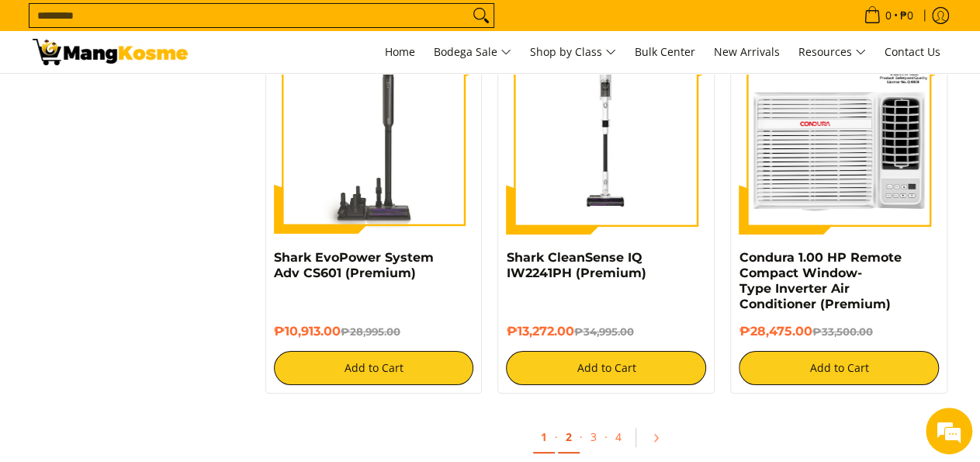  Describe the element at coordinates (273, 27) in the screenshot. I see `div: Minimize live chat window` at that location.